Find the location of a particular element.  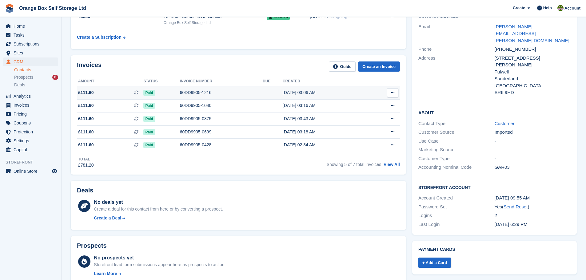

div: Phone is located at coordinates (456, 49).